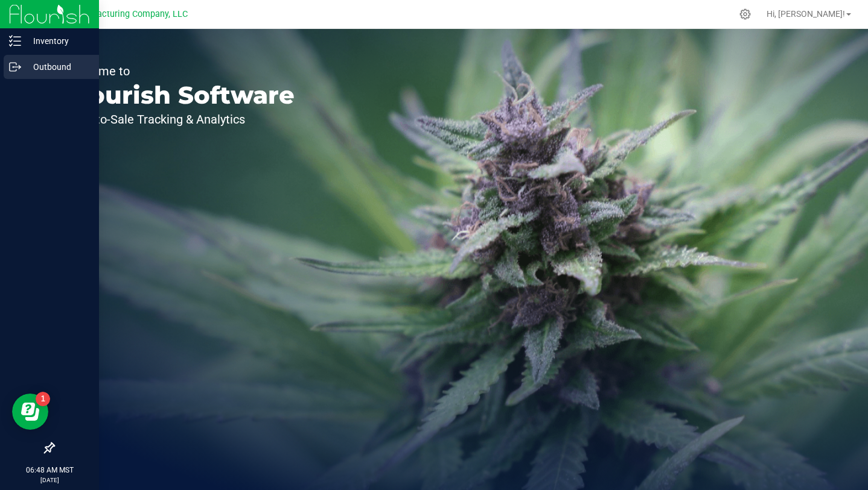 The width and height of the screenshot is (868, 490). What do you see at coordinates (123, 14) in the screenshot?
I see `span: BB Manufacturing Company, LLC` at bounding box center [123, 14].